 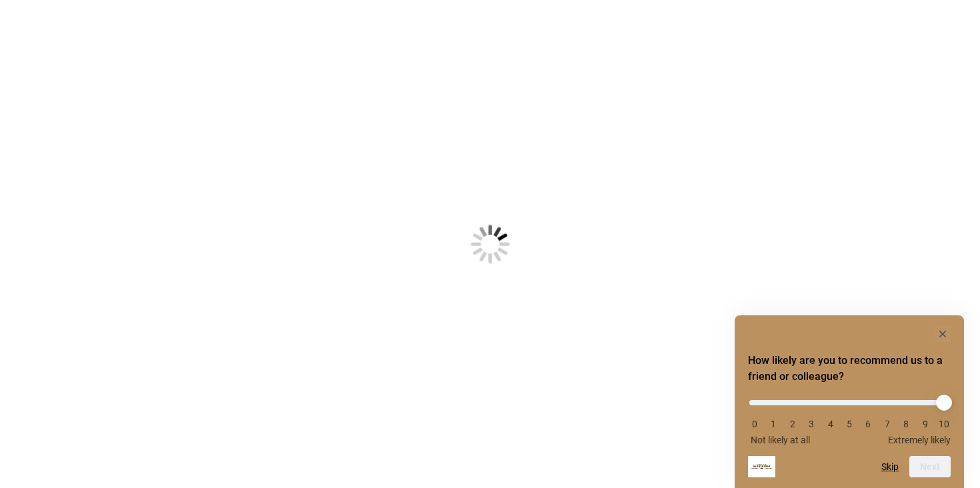 What do you see at coordinates (943, 334) in the screenshot?
I see `button: Hide survey` at bounding box center [943, 334].